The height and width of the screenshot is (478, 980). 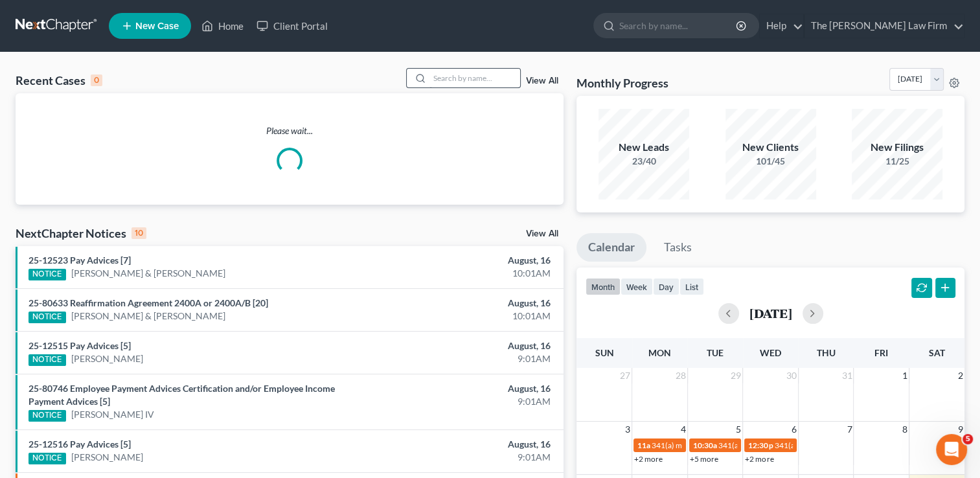 What do you see at coordinates (736, 376) in the screenshot?
I see `span: 29` at bounding box center [736, 376].